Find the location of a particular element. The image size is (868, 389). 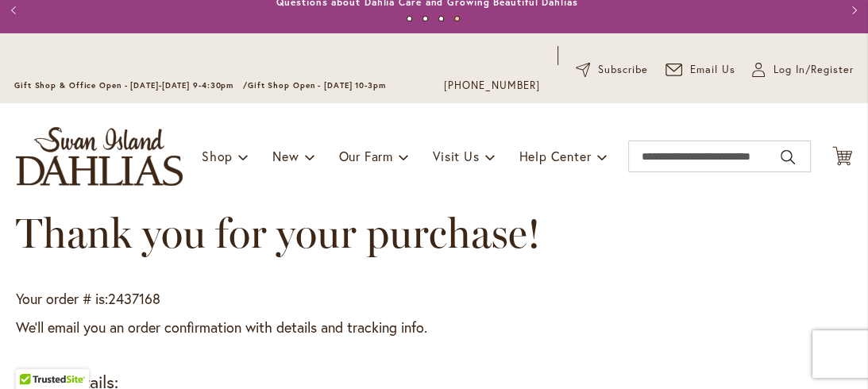

span: Our Farm is located at coordinates (366, 156).